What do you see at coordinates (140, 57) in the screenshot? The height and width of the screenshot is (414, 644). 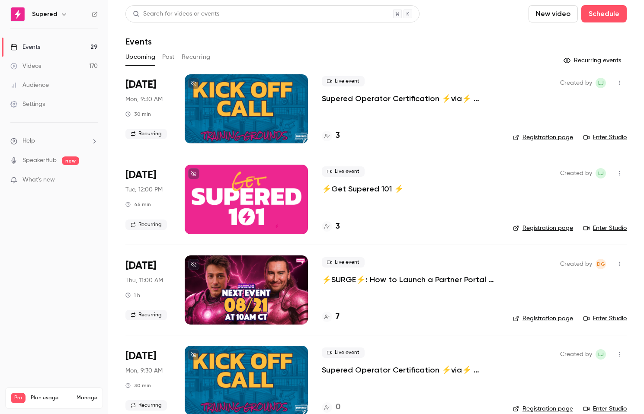 I see `button: Upcoming` at bounding box center [140, 57].